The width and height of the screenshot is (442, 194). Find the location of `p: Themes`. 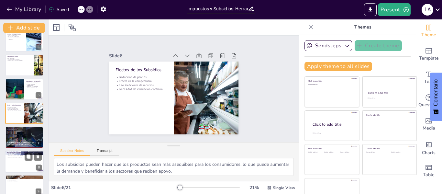

p: Themes is located at coordinates (363, 27).